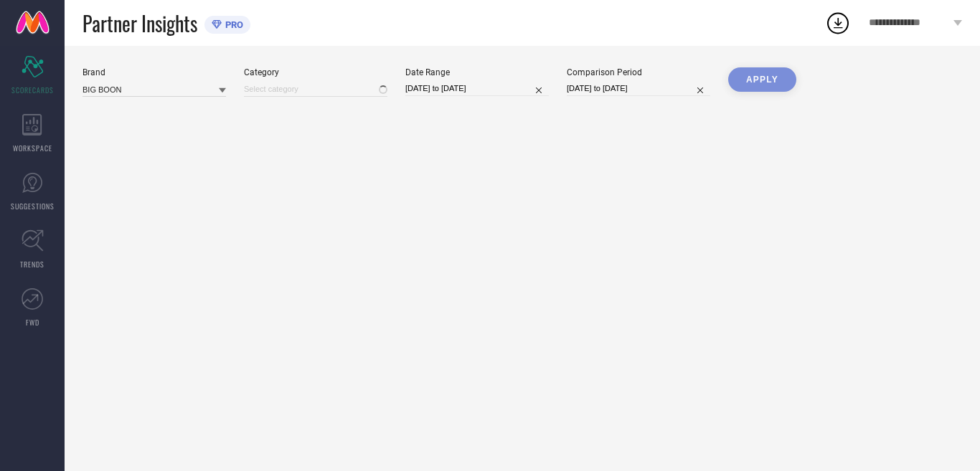 The image size is (980, 471). Describe the element at coordinates (838, 23) in the screenshot. I see `div: Open download list` at that location.